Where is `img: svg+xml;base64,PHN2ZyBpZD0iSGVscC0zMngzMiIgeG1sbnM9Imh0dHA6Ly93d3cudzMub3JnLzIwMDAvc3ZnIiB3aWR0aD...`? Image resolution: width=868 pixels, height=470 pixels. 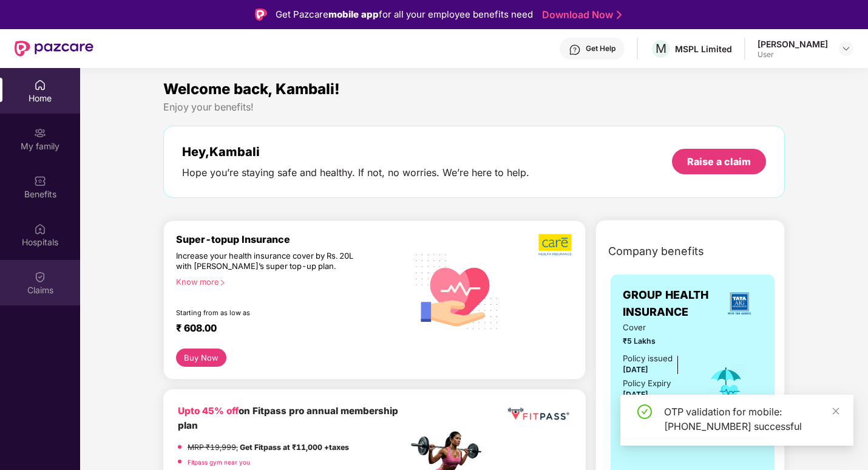
img: svg+xml;base64,PHN2ZyBpZD0iSGVscC0zMngzMiIgeG1sbnM9Imh0dHA6Ly93d3cudzMub3JnLzIwMDAvc3ZnIiB3aWR0aD... is located at coordinates (575, 50).